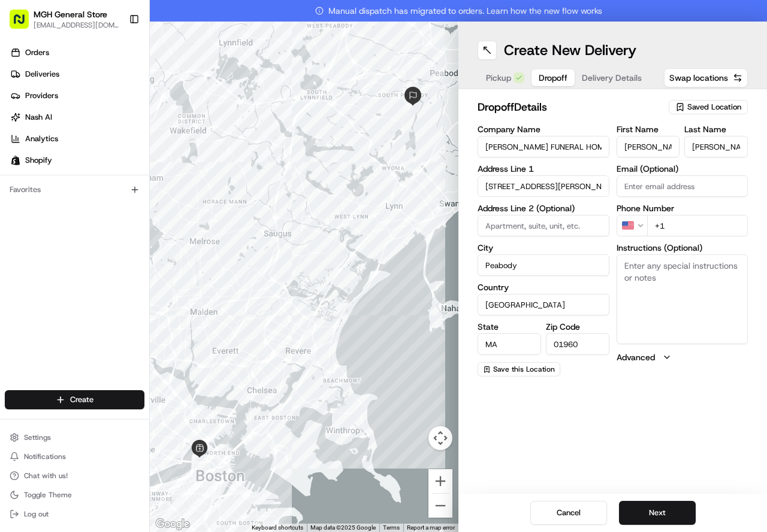 The width and height of the screenshot is (767, 532). I want to click on input: Enter country, so click(544, 305).